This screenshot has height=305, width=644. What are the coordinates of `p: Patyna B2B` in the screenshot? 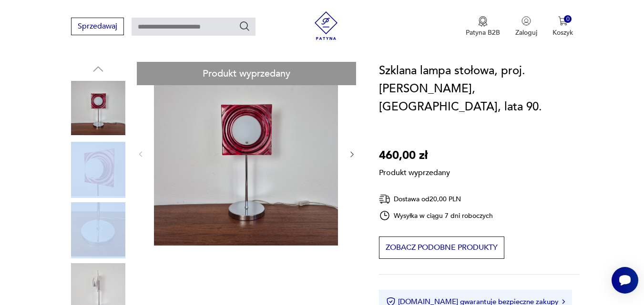 It's located at (483, 32).